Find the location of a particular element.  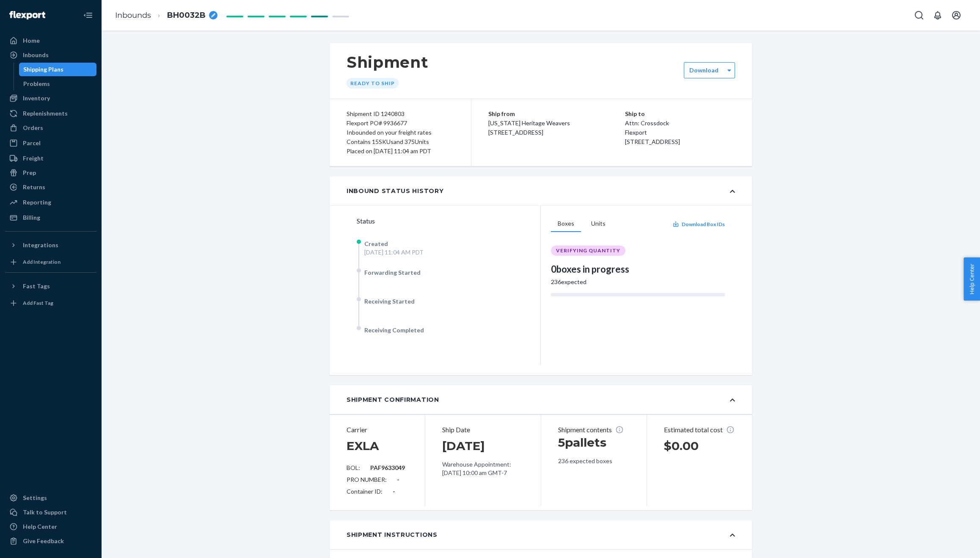

button: Give Feedback is located at coordinates (51, 541).